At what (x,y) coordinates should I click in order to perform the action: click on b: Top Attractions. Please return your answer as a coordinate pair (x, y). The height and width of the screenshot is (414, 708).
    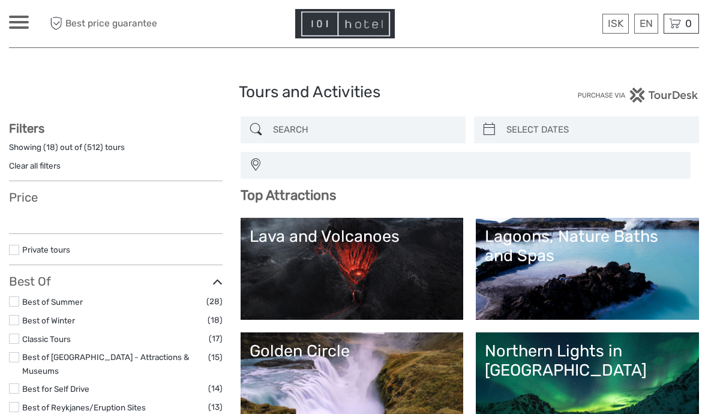
    Looking at the image, I should click on (288, 195).